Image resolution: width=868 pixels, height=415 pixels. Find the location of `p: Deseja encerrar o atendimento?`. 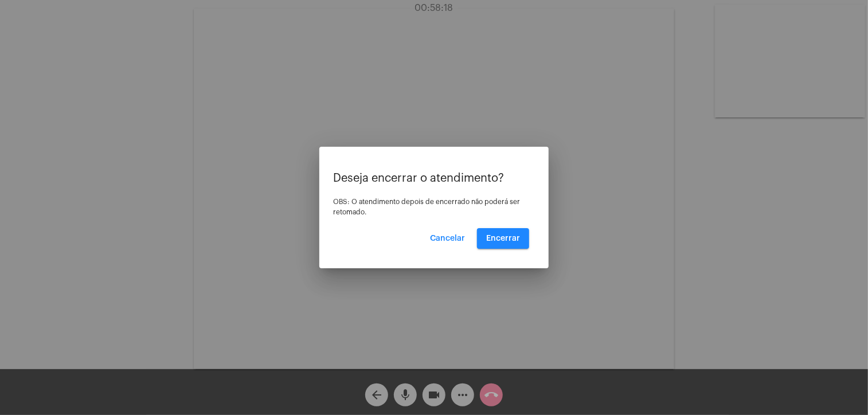

p: Deseja encerrar o atendimento? is located at coordinates (434, 178).